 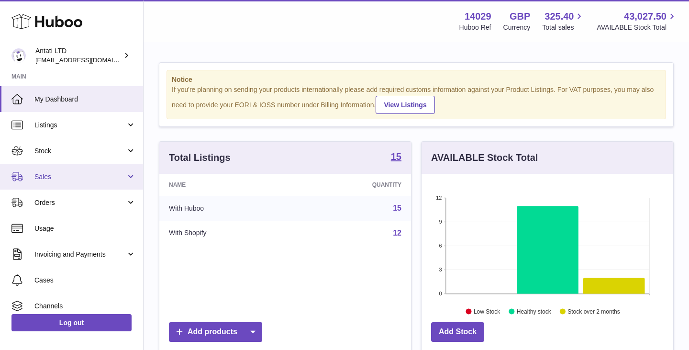 What do you see at coordinates (520, 16) in the screenshot?
I see `strong: GBP` at bounding box center [520, 16].